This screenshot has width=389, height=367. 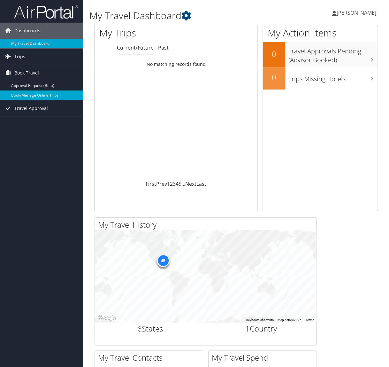 I want to click on img: airportal-logo.png, so click(x=46, y=12).